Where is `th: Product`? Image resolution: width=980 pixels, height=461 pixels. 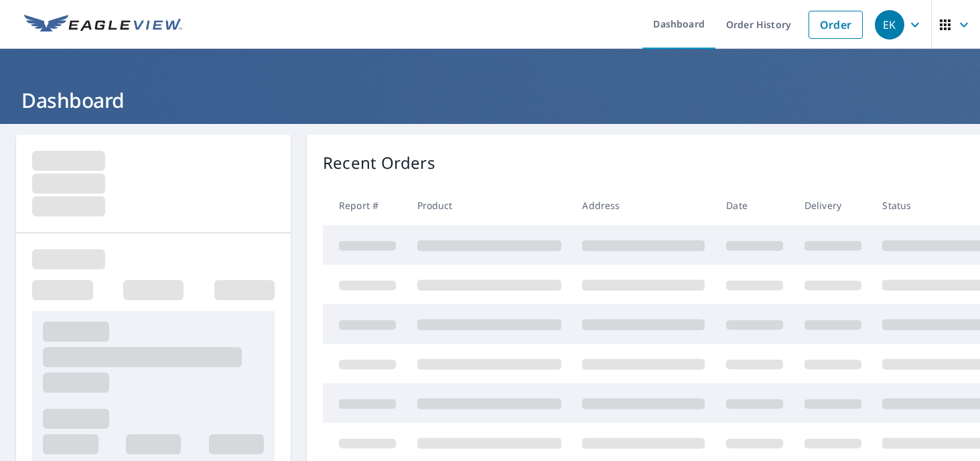
th: Product is located at coordinates (489, 205).